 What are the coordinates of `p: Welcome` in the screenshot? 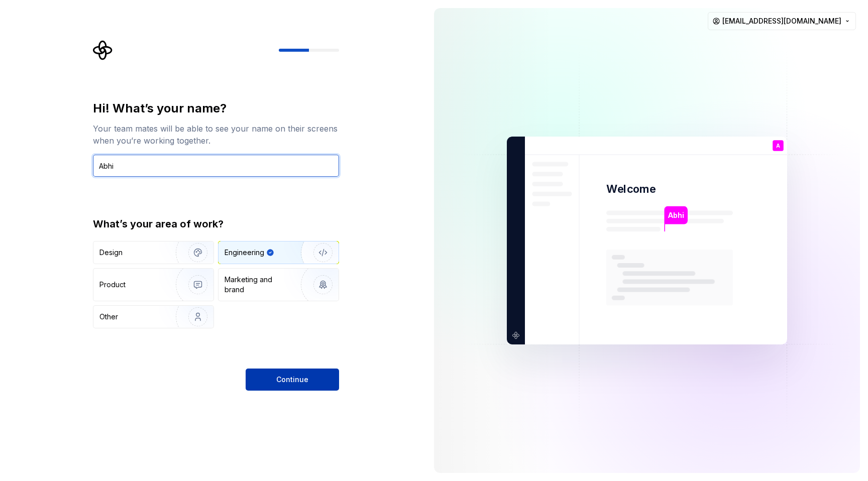 It's located at (631, 189).